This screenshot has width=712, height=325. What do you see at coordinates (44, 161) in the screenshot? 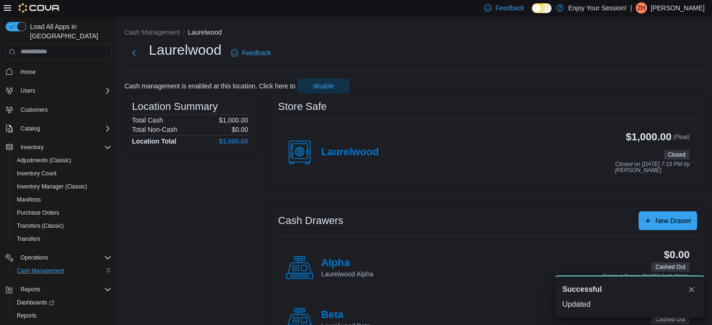
I see `a: Adjustments (Classic)` at bounding box center [44, 161].